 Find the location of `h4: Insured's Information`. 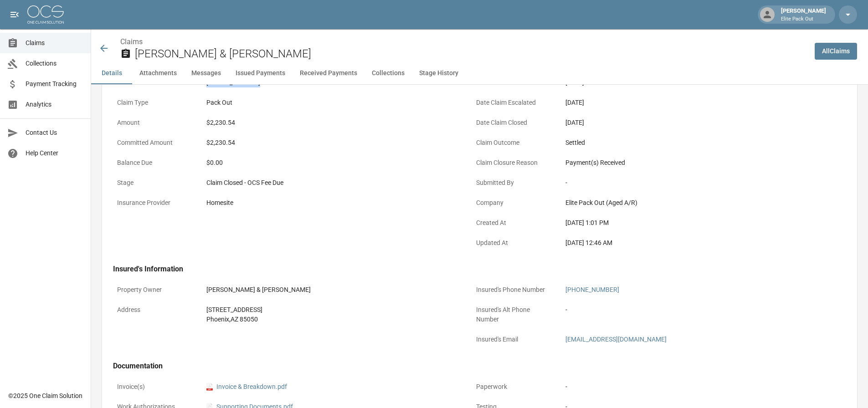

h4: Insured's Information is located at coordinates (466, 269).